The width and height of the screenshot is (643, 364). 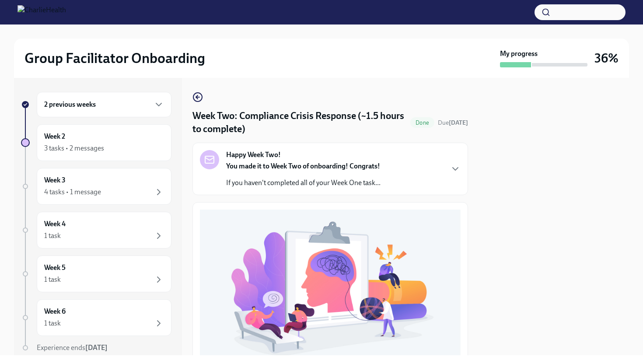 I want to click on h6: Week 2, so click(x=54, y=136).